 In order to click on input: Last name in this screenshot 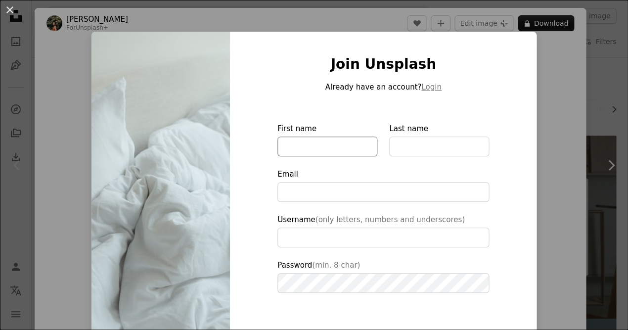, I will do `click(439, 146)`.